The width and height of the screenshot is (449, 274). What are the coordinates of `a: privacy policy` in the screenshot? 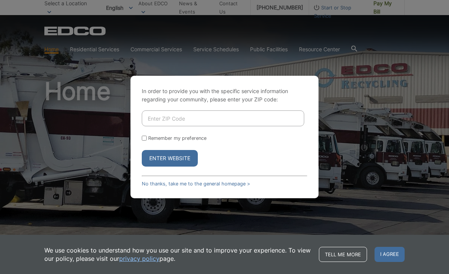 It's located at (139, 258).